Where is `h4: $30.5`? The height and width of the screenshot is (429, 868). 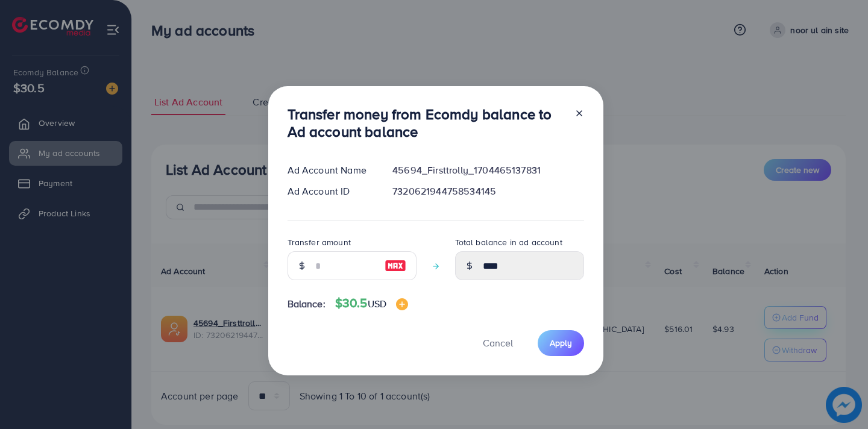 h4: $30.5 is located at coordinates (371, 303).